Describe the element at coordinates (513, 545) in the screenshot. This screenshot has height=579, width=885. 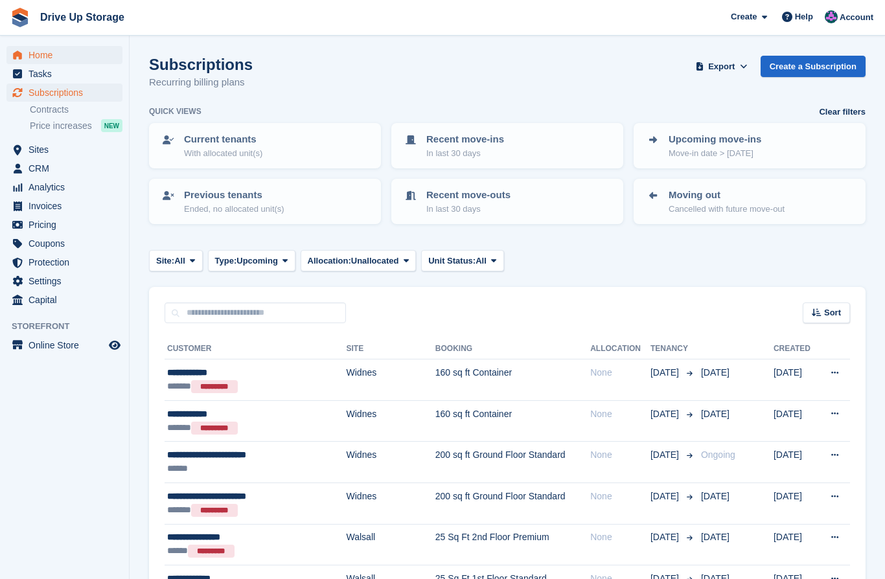
I see `td: 25 Sq Ft 2nd Floor Premium` at that location.